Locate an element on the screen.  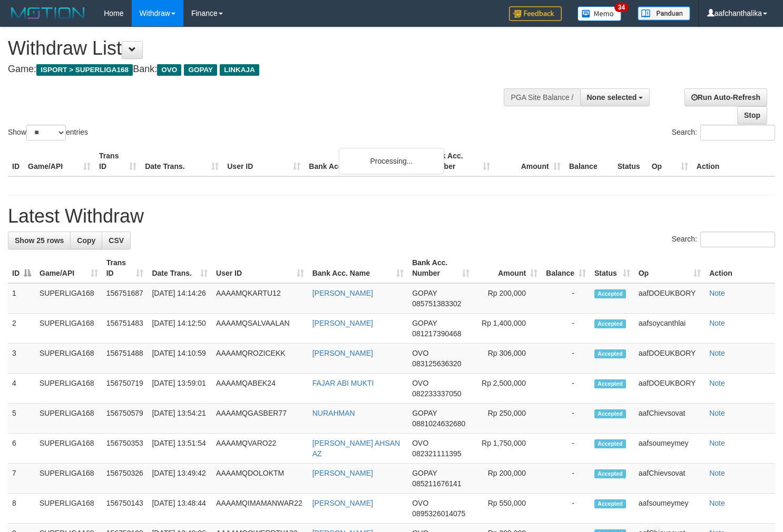
th: Op is located at coordinates (669, 161).